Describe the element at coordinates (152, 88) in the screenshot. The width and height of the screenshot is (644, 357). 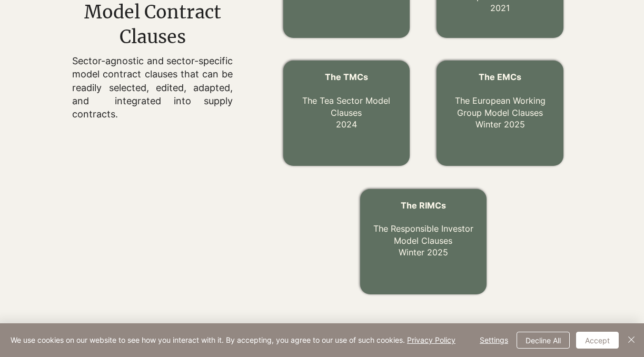
I see `p: Sector-agnostic and sector-specific model contract clauses that can be readily selected, edited, ...` at that location.